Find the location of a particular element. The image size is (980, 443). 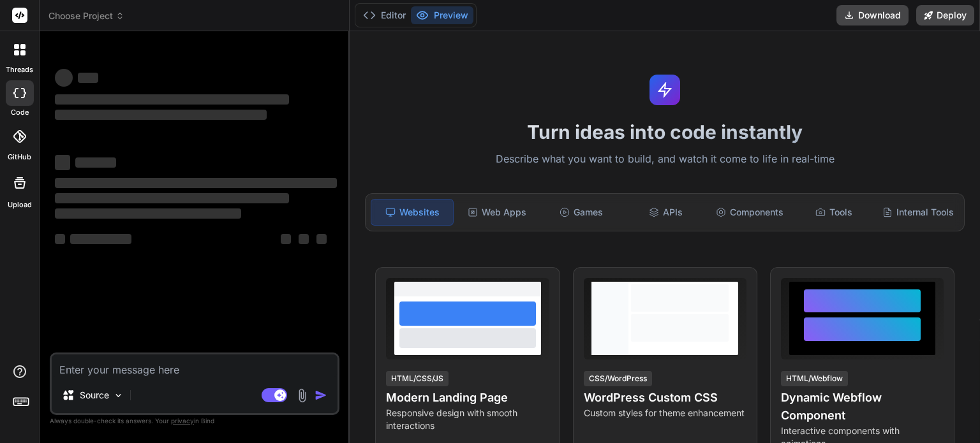

p: Describe what you want to build, and watch it come to life in real-time is located at coordinates (665, 160).